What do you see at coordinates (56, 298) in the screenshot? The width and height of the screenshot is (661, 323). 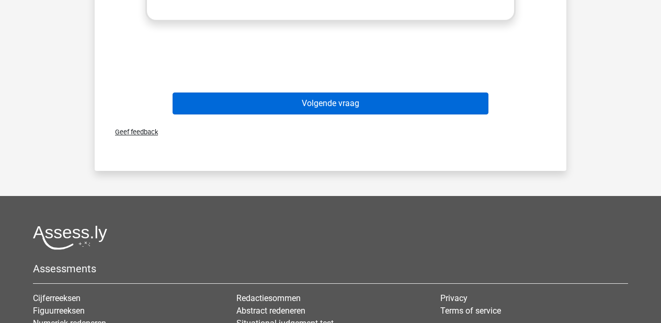 I see `a: Cijferreeksen` at bounding box center [56, 298].